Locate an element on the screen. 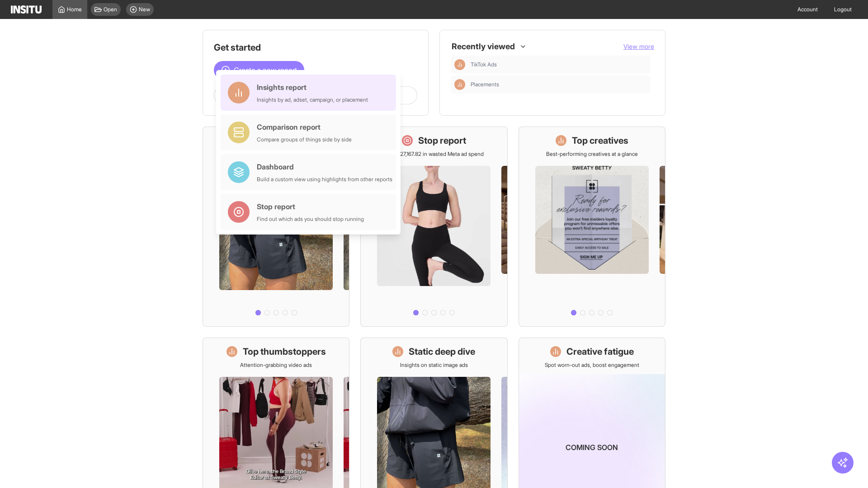 The height and width of the screenshot is (488, 868). div: Comparison report is located at coordinates (304, 127).